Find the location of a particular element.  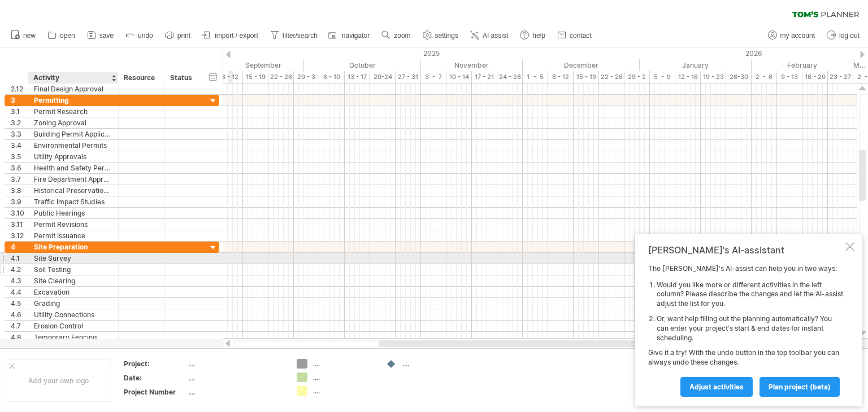

a: AI assist is located at coordinates (489, 35).